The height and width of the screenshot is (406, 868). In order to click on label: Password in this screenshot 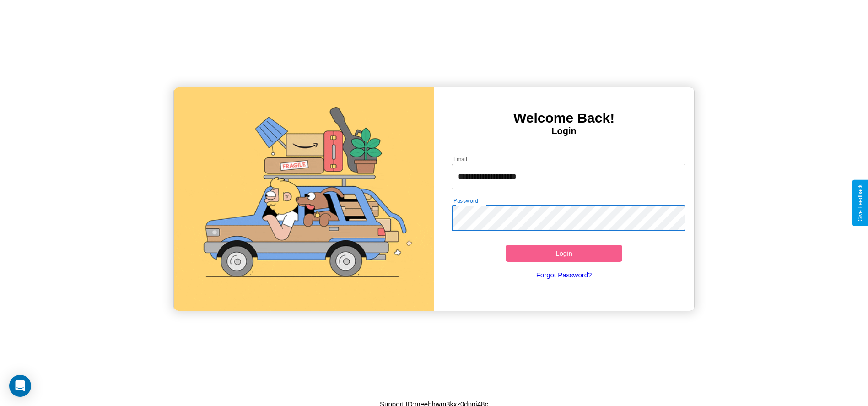, I will do `click(466, 201)`.